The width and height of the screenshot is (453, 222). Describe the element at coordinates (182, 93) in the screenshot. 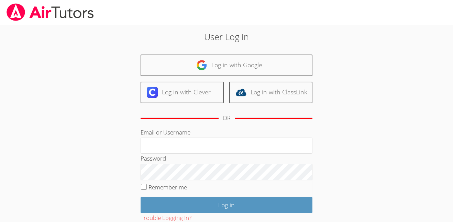

I see `a: Log in with Clever` at that location.